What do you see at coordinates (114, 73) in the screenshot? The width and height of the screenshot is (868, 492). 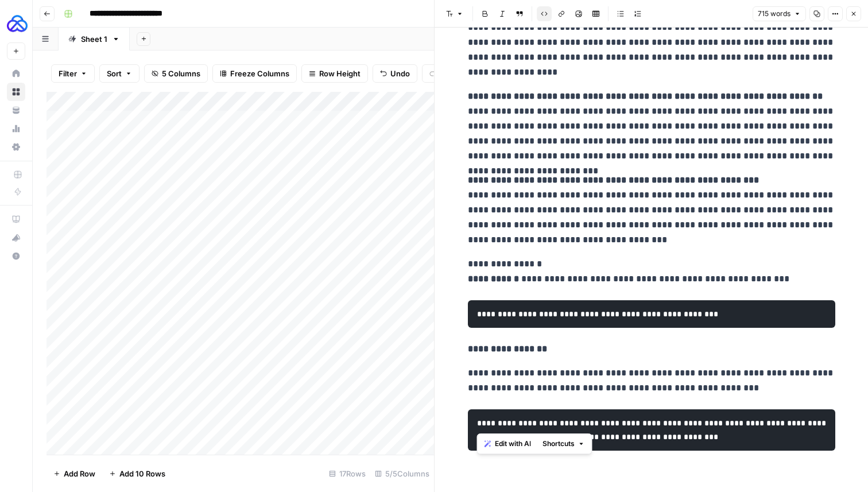 I see `span: Sort` at bounding box center [114, 73].